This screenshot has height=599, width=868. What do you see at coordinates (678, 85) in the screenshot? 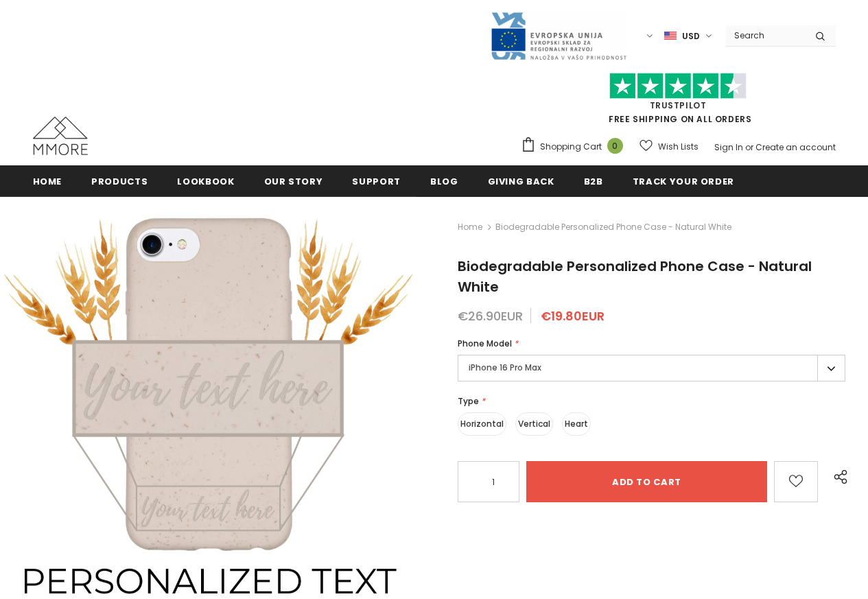
I see `img: Trust Pilot Stars` at bounding box center [678, 85].